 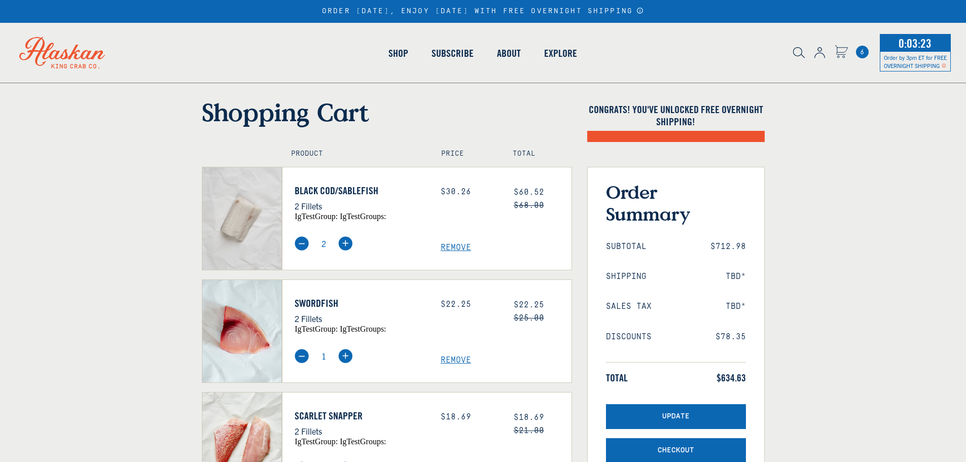 What do you see at coordinates (819, 53) in the screenshot?
I see `img: account` at bounding box center [819, 53].